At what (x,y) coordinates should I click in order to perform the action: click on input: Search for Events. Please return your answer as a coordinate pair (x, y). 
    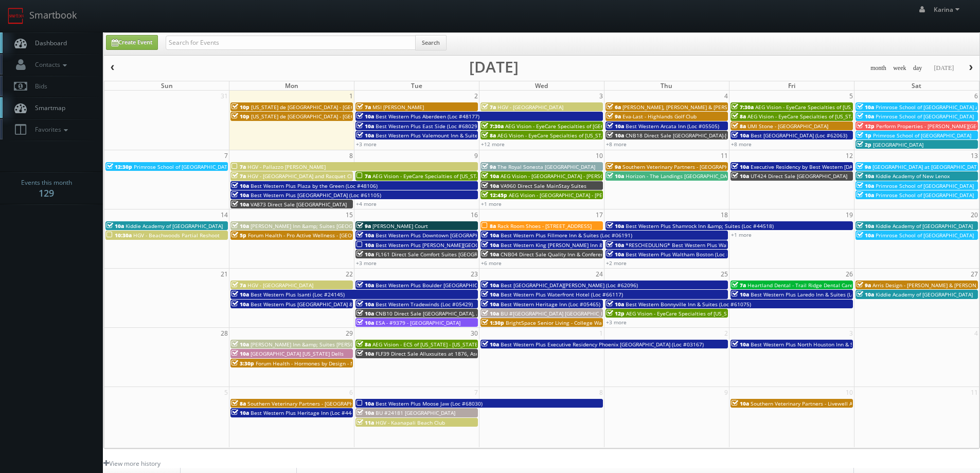
    Looking at the image, I should click on (290, 43).